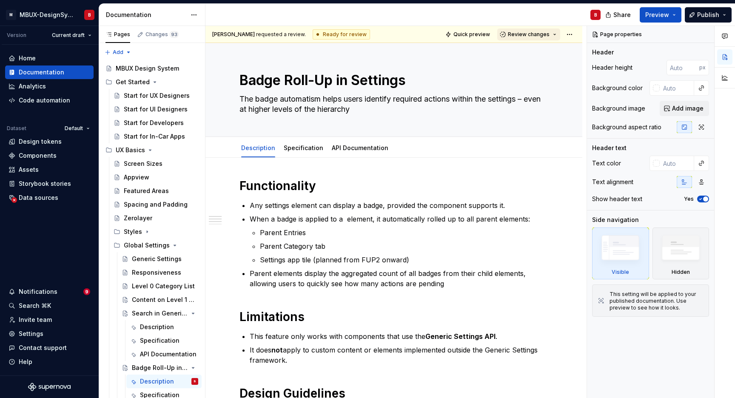  Describe the element at coordinates (146, 15) in the screenshot. I see `div: Documentation` at that location.